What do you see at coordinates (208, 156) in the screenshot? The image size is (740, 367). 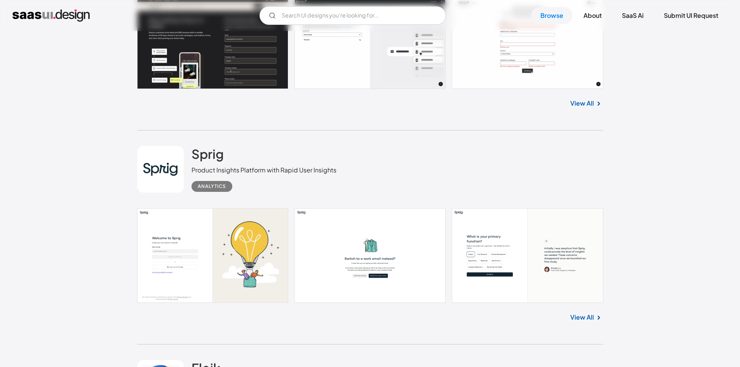 I see `a: Sprig` at bounding box center [208, 156].